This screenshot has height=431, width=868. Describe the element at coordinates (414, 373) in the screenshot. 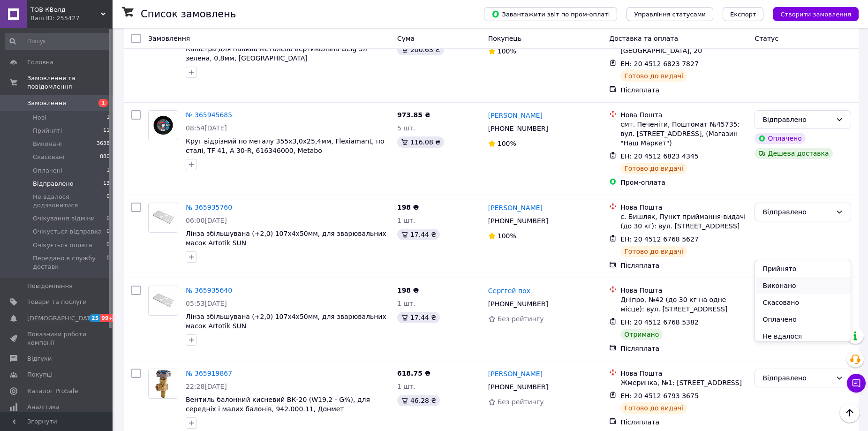

I see `span: 618.75 ₴` at that location.